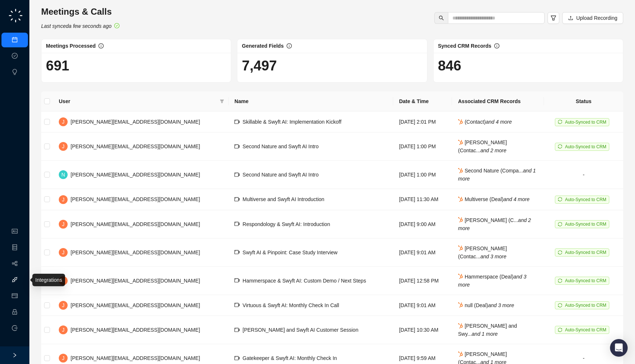 The image size is (635, 364). I want to click on i: Last synced a few seconds ago, so click(76, 26).